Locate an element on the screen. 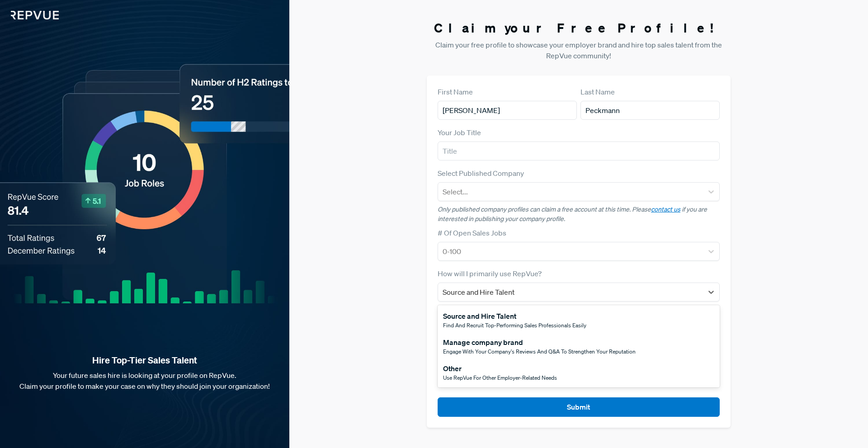 The width and height of the screenshot is (868, 448). label: First Name is located at coordinates (455, 92).